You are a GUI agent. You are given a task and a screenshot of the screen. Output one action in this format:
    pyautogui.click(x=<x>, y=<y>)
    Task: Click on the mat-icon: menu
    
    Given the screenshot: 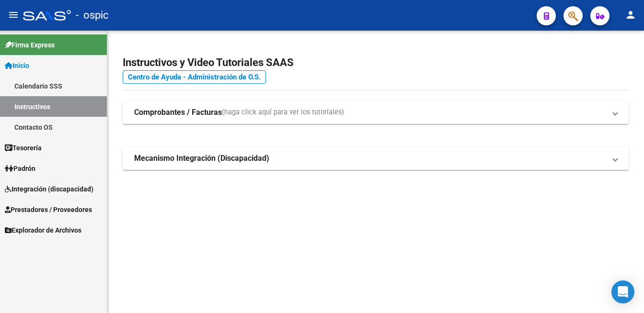 What is the action you would take?
    pyautogui.click(x=14, y=15)
    